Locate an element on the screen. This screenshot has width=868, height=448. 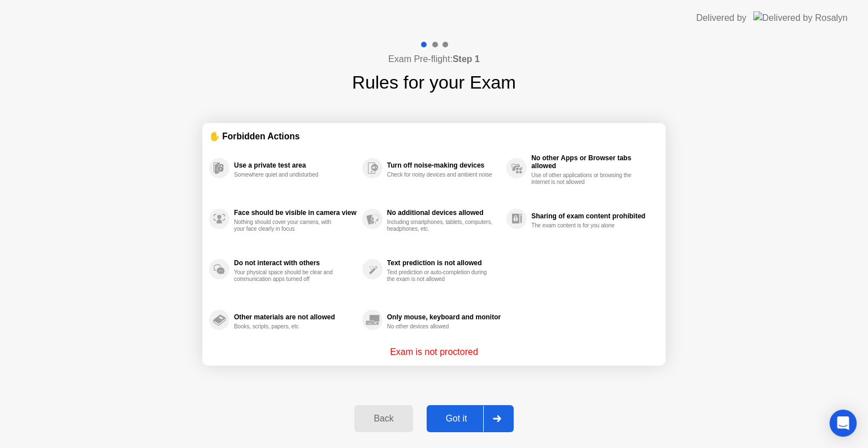
h4: Exam Pre-flight: is located at coordinates (434, 59).